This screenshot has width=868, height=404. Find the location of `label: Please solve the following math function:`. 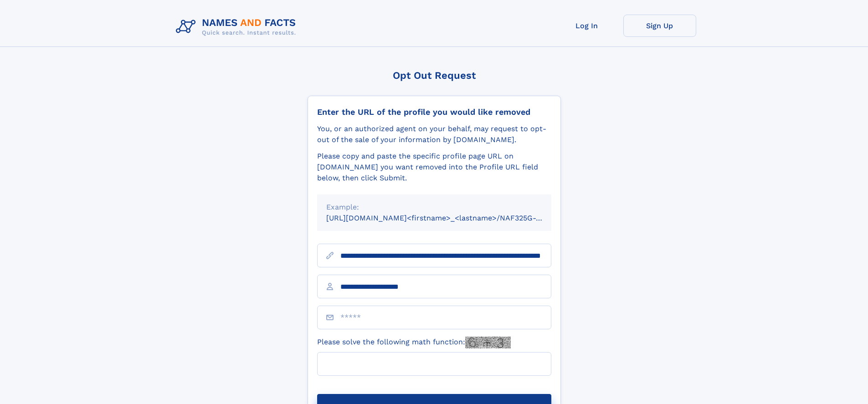

label: Please solve the following math function: is located at coordinates (414, 343).